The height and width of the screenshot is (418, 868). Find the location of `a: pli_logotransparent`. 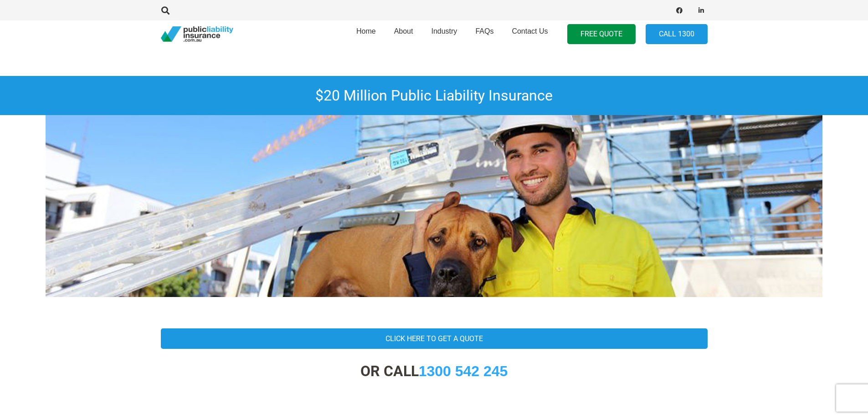

a: pli_logotransparent is located at coordinates (197, 34).